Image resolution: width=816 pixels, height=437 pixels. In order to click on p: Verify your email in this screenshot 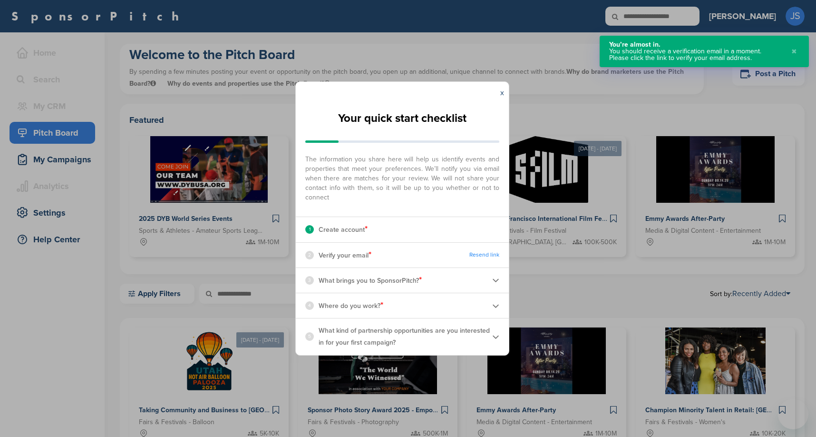, I will do `click(345, 255)`.